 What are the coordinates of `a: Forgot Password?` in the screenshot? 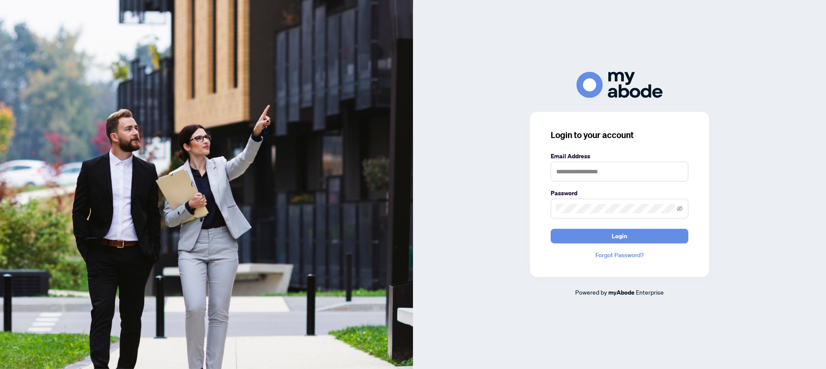 It's located at (619, 255).